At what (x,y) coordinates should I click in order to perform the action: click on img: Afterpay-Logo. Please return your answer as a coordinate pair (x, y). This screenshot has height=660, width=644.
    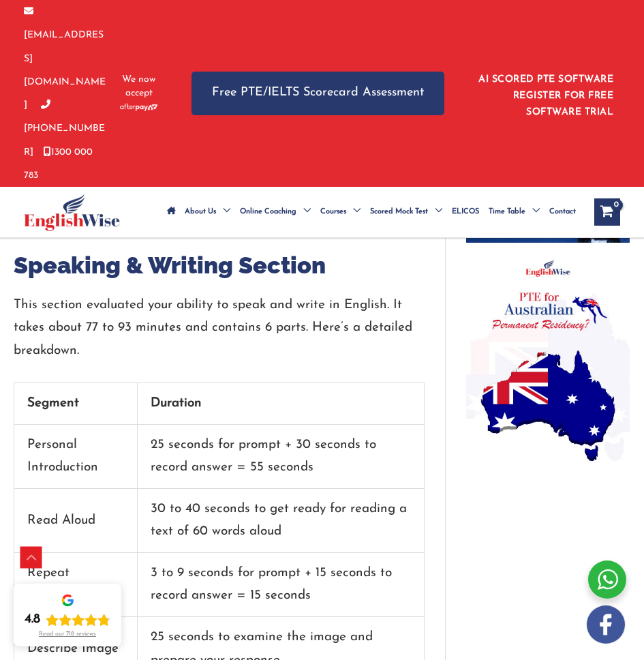
    Looking at the image, I should click on (139, 107).